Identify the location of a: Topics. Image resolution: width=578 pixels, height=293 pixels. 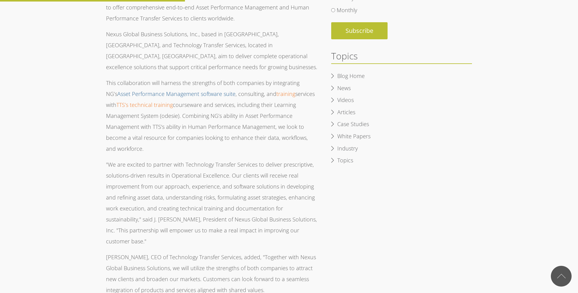
(345, 160).